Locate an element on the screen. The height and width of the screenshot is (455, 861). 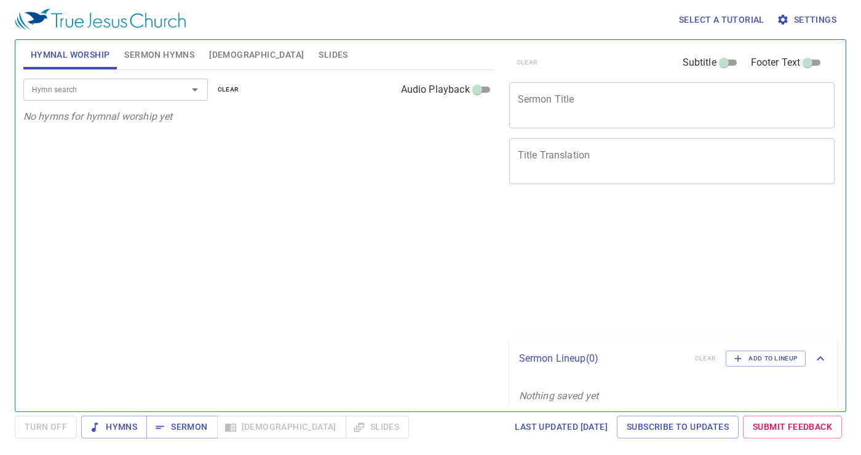
button: clear is located at coordinates (228, 90).